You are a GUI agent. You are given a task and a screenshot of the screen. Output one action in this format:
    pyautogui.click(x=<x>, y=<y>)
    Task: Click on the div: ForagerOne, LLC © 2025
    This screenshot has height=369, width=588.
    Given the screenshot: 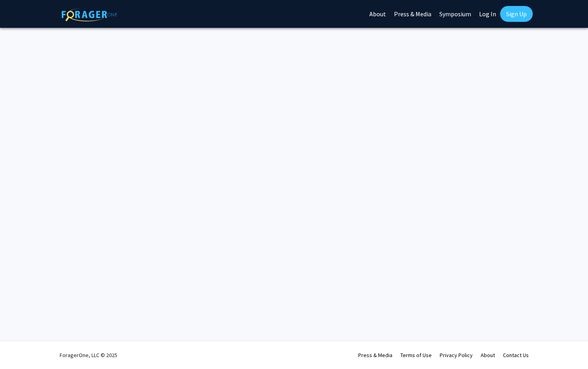 What is the action you would take?
    pyautogui.click(x=88, y=355)
    